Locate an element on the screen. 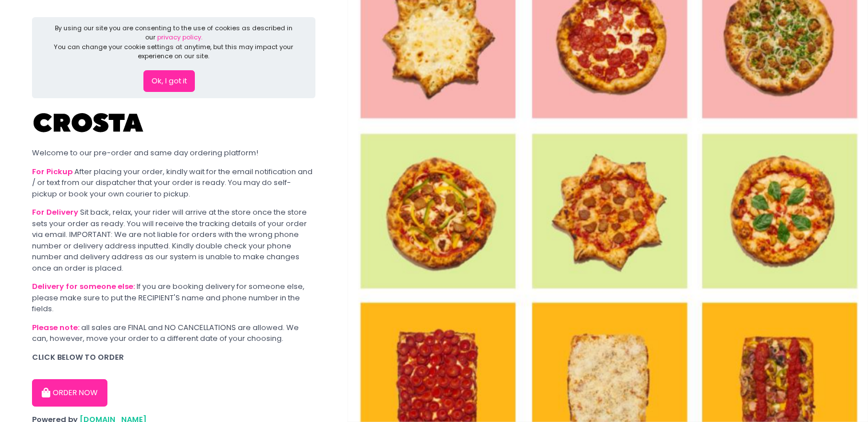 The image size is (868, 422). b: For Pickup is located at coordinates (52, 171).